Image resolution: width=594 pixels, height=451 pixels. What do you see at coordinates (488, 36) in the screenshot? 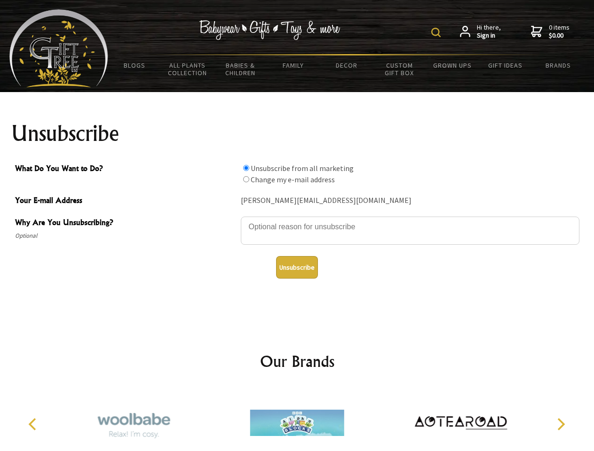
I see `strong: Sign in` at bounding box center [488, 36].